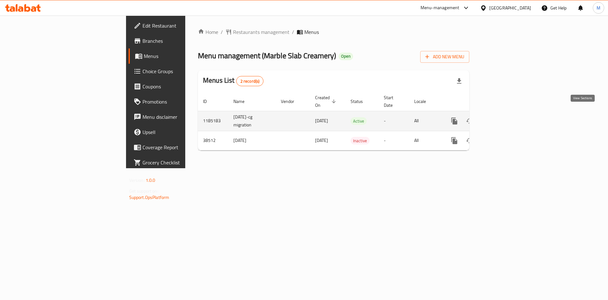  I want to click on span: Start Date, so click(393, 101).